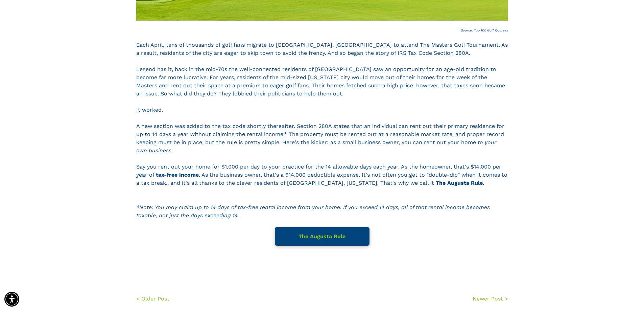 This screenshot has height=311, width=644. Describe the element at coordinates (177, 174) in the screenshot. I see `span: tax-free income` at that location.